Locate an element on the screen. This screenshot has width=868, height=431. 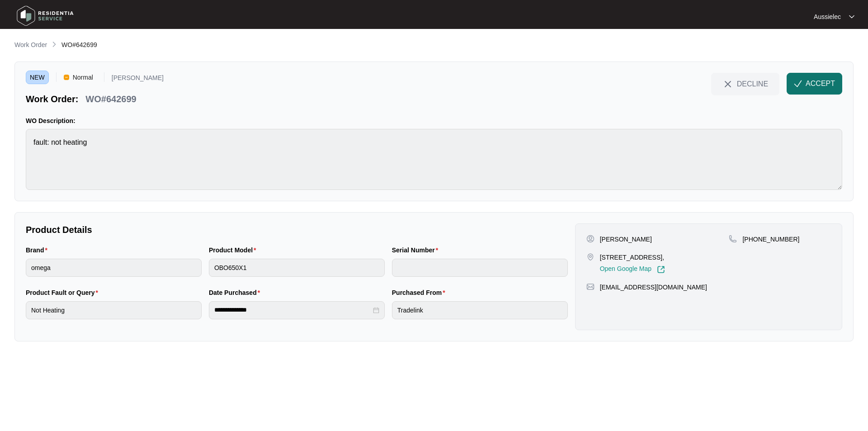
img: dropdown arrow is located at coordinates (852, 17).